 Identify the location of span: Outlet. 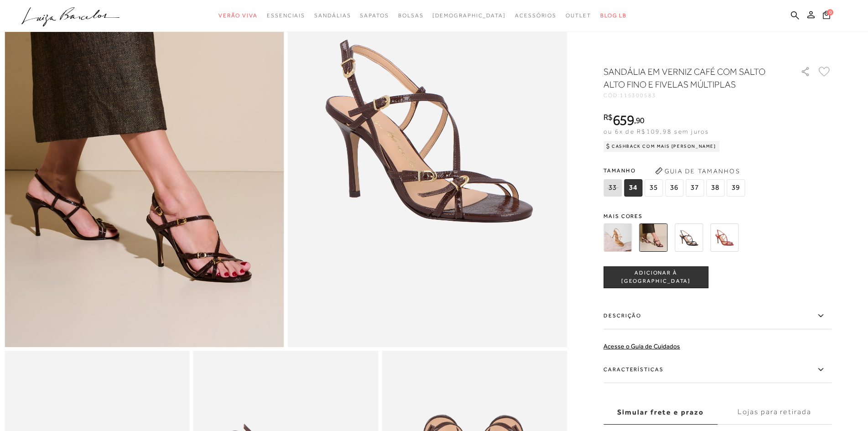
(579, 15).